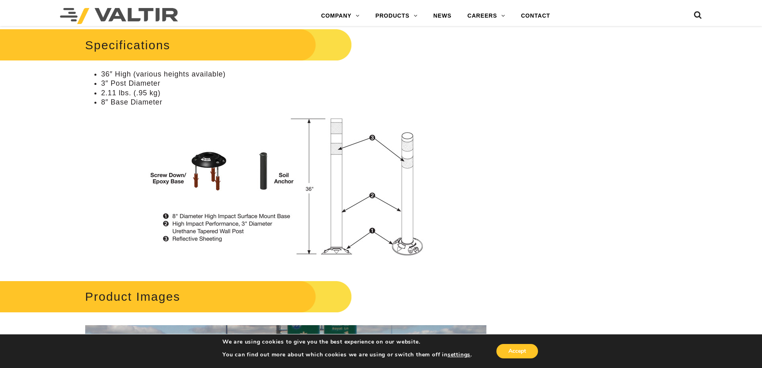  I want to click on a: PRODUCTS, so click(397, 16).